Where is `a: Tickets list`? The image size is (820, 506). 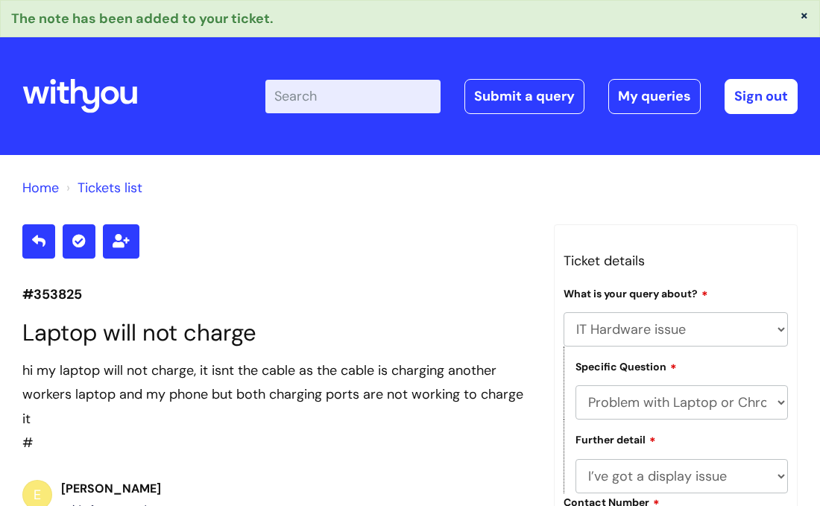
a: Tickets list is located at coordinates (110, 188).